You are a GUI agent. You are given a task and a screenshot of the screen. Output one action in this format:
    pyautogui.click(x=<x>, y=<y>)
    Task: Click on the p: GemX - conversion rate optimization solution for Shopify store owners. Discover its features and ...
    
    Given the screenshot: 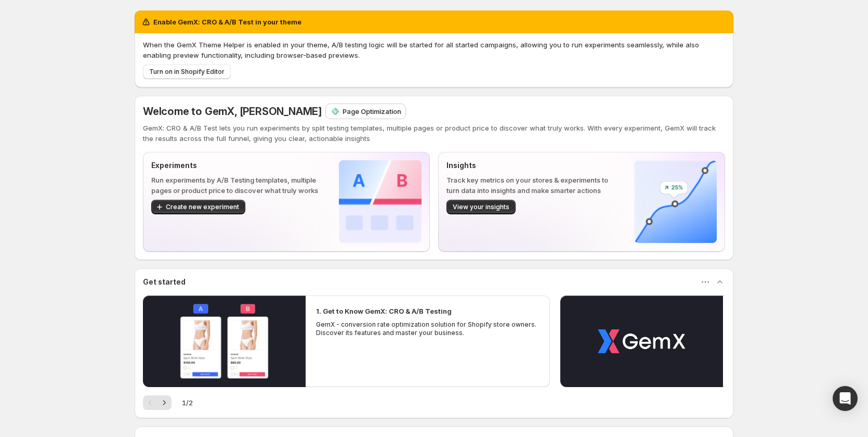 What is the action you would take?
    pyautogui.click(x=428, y=329)
    